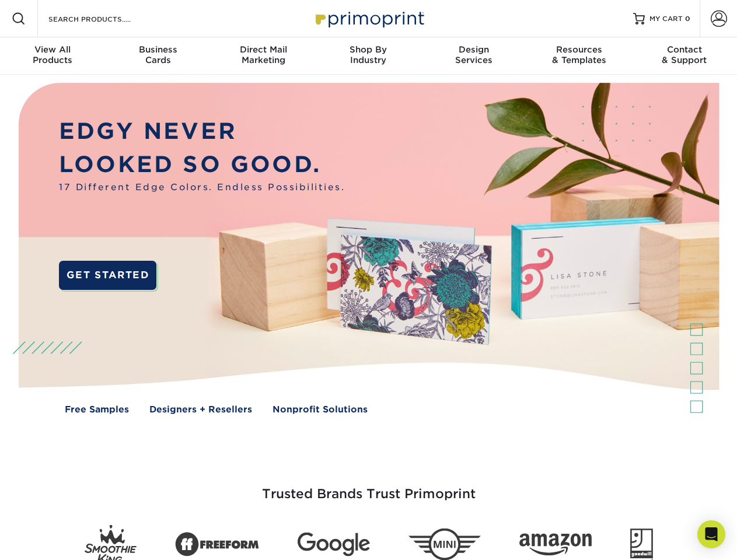 Image resolution: width=737 pixels, height=560 pixels. What do you see at coordinates (688, 19) in the screenshot?
I see `span: 0` at bounding box center [688, 19].